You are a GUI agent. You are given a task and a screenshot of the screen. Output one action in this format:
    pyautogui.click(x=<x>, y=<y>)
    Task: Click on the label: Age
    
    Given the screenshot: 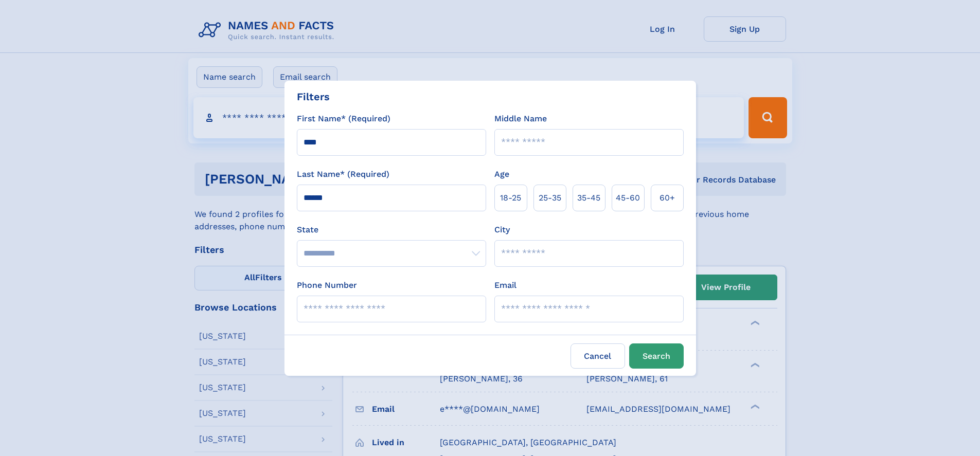 What is the action you would take?
    pyautogui.click(x=502, y=174)
    